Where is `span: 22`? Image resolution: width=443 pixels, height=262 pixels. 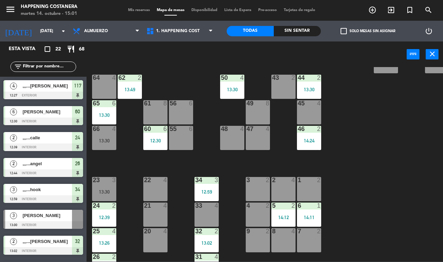 span: 22 is located at coordinates (58, 49).